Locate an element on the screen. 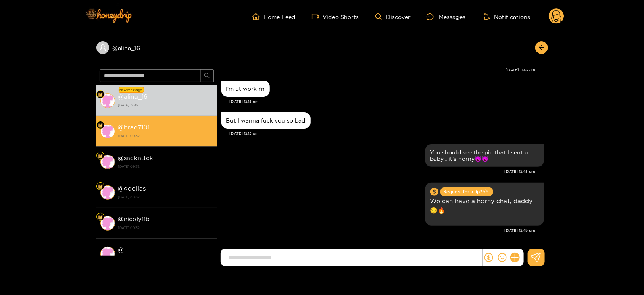 Image resolution: width=644 pixels, height=295 pixels. span: dollar is located at coordinates (489, 257).